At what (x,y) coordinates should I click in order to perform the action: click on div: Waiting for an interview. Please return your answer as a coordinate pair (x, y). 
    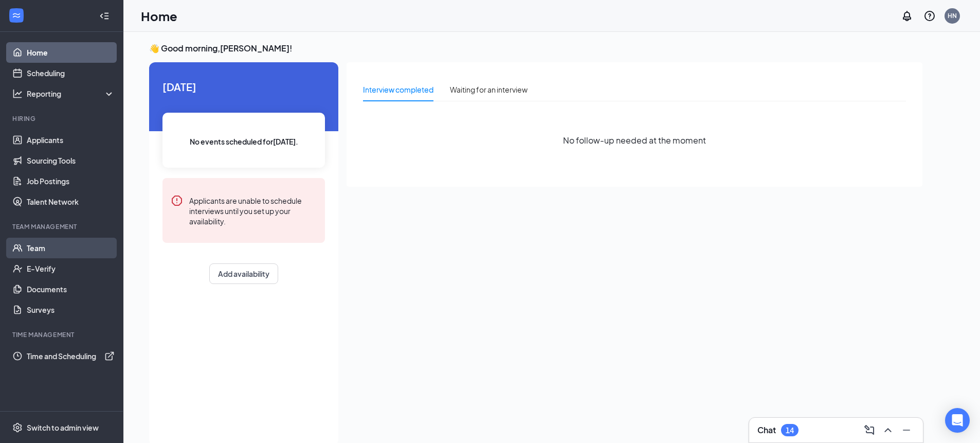
    Looking at the image, I should click on (489, 90).